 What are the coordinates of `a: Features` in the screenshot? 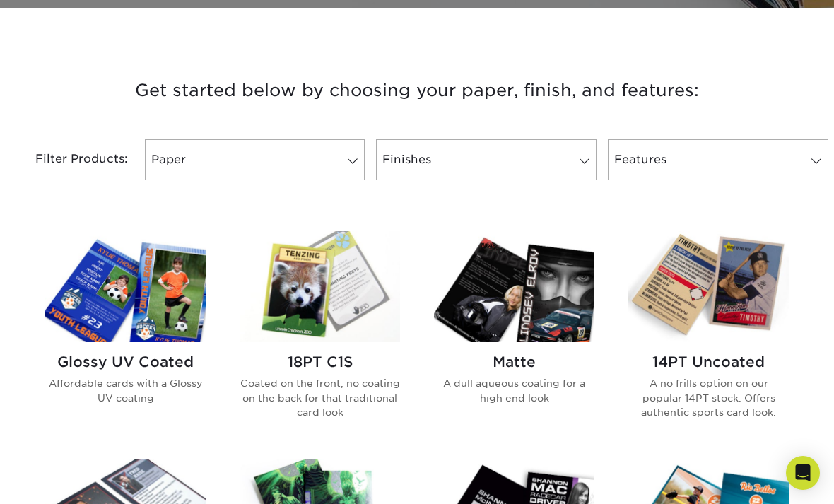 It's located at (718, 160).